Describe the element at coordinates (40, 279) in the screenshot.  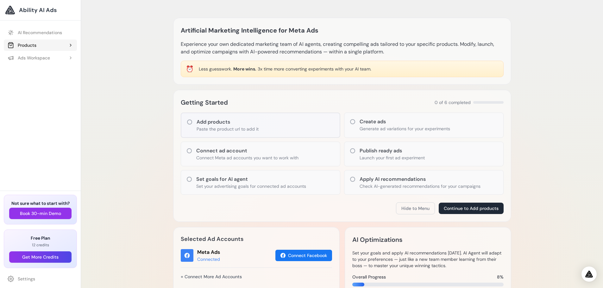
I see `a: Settings` at that location.